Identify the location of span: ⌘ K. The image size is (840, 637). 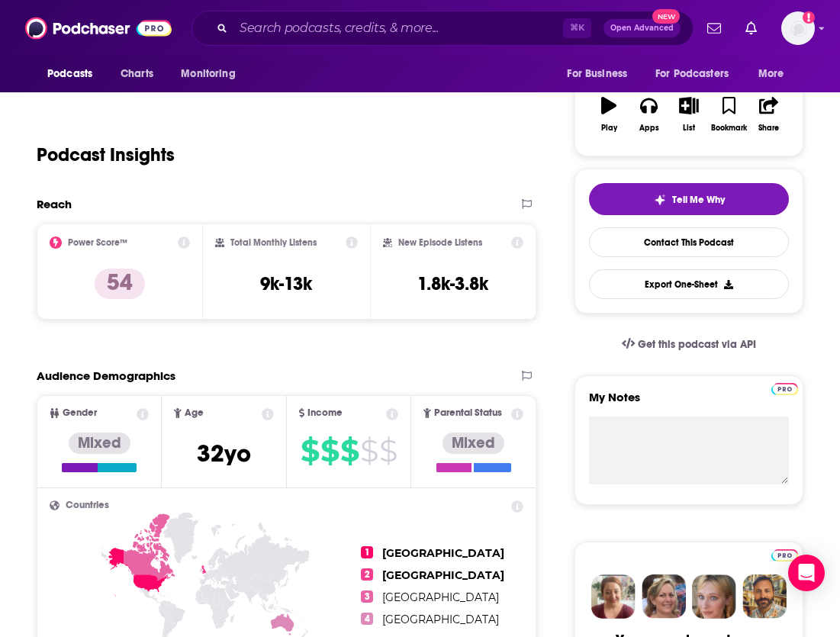
(577, 28).